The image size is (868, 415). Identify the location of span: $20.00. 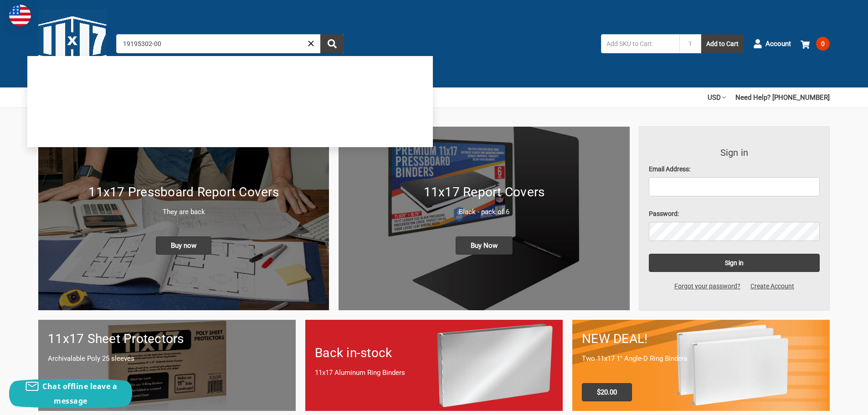
(607, 392).